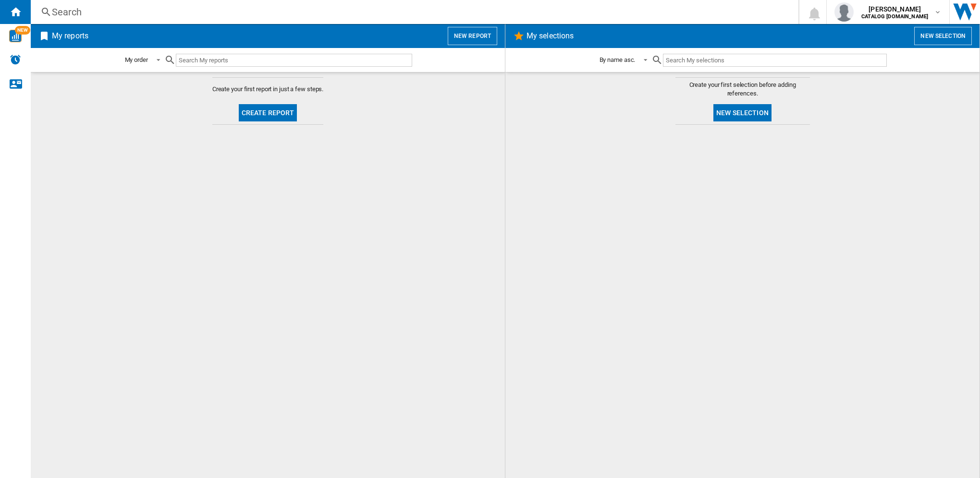  I want to click on input: Search My reports, so click(294, 60).